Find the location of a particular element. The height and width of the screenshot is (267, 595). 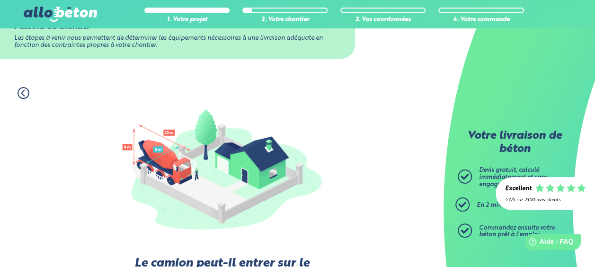

div: 1. Votre projet is located at coordinates (187, 20).